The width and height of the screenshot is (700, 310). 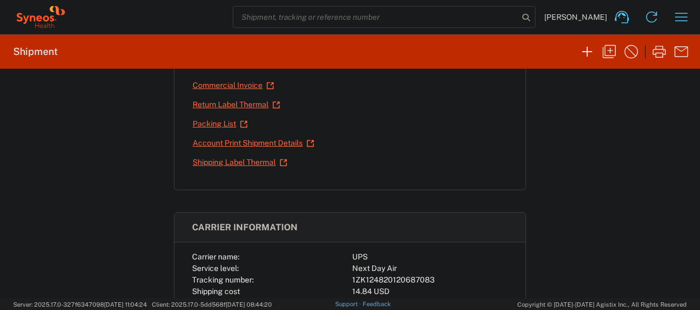 I want to click on a: Commercial Invoice, so click(x=233, y=85).